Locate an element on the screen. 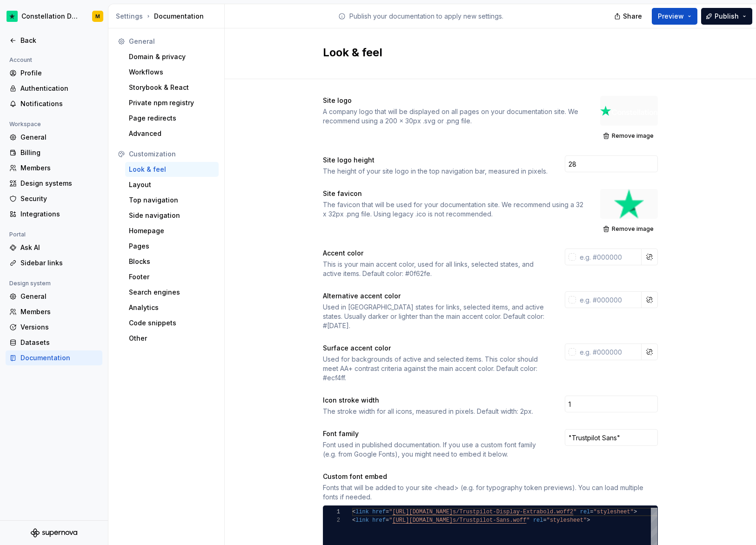 Image resolution: width=756 pixels, height=545 pixels. div: Account is located at coordinates (21, 60).